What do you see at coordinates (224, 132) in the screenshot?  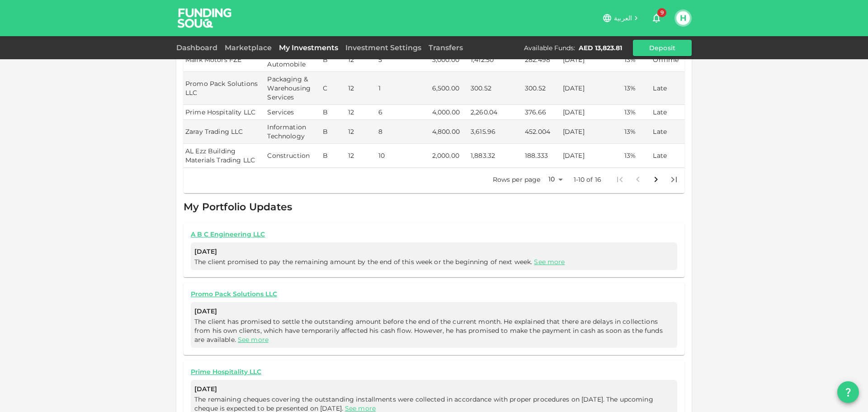 I see `td: Zaray Trading LLC` at bounding box center [224, 132].